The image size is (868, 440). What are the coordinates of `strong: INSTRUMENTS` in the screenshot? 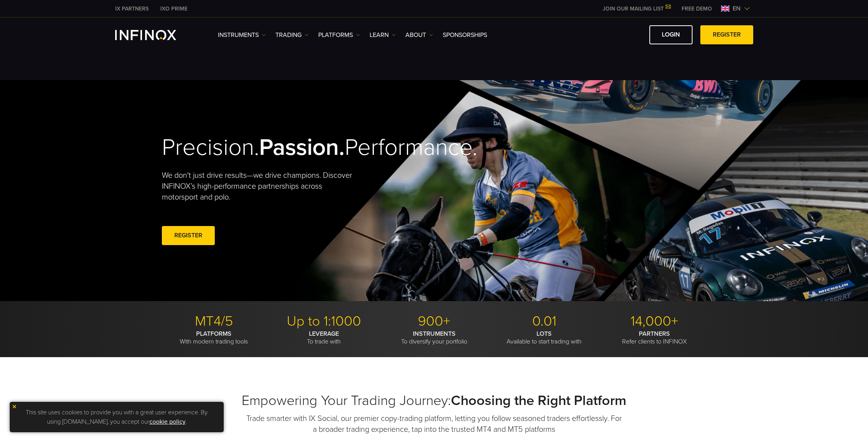 It's located at (434, 334).